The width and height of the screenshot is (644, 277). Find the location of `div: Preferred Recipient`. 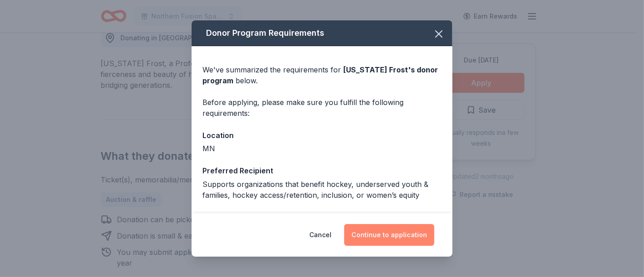

div: Preferred Recipient is located at coordinates (322, 171).